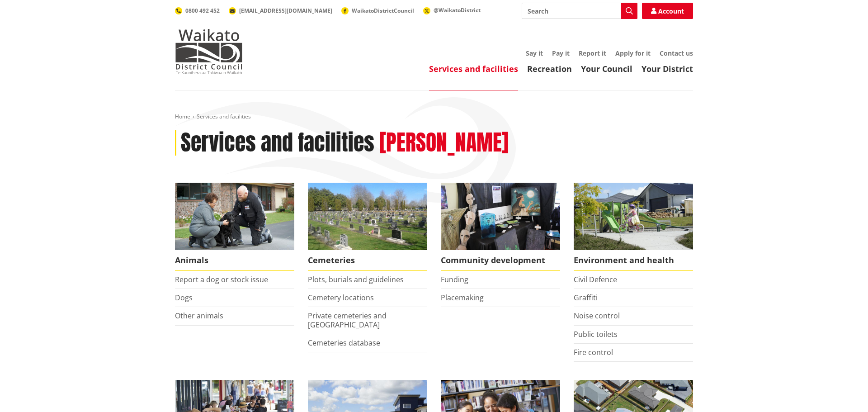  Describe the element at coordinates (596, 316) in the screenshot. I see `a: Noise control` at that location.